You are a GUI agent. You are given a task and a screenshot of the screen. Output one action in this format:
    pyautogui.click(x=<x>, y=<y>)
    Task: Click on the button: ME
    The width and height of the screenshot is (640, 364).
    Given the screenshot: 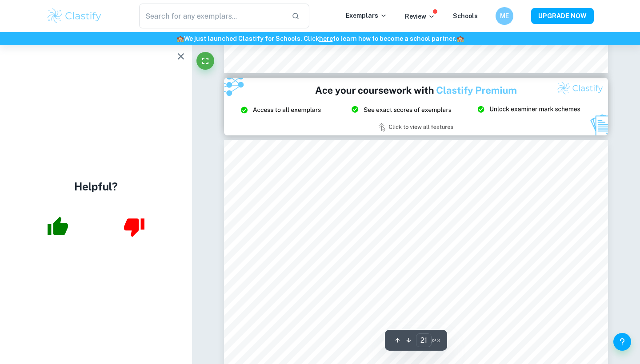 What is the action you would take?
    pyautogui.click(x=504, y=16)
    